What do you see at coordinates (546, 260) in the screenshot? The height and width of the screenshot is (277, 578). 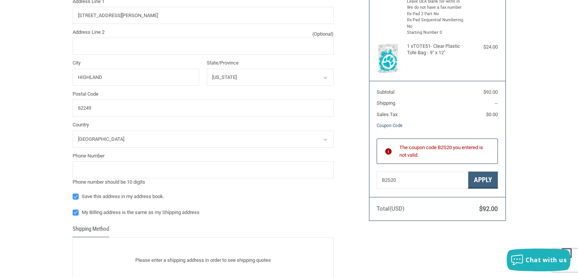 I see `span: Chat with us` at bounding box center [546, 260].